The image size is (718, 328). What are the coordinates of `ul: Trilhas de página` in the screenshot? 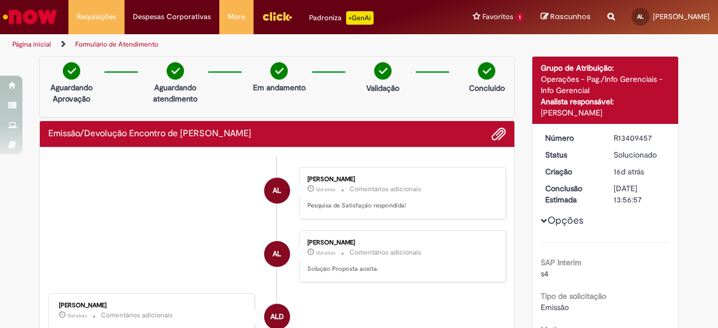 It's located at (239, 44).